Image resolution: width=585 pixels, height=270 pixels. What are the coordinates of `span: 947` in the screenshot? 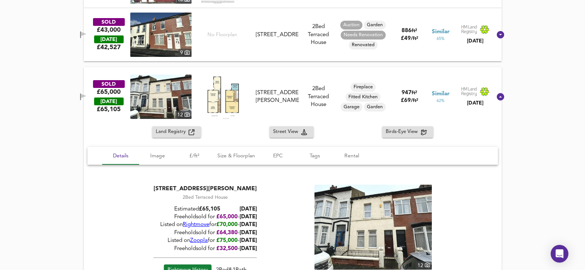 It's located at (406, 93).